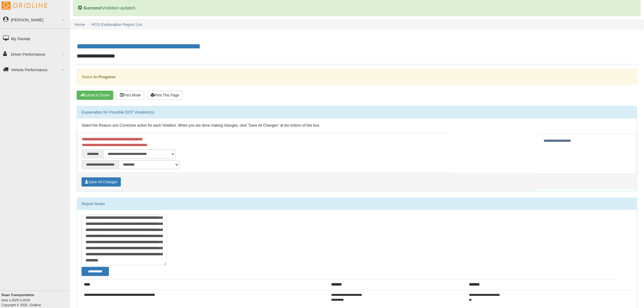 This screenshot has height=308, width=644. I want to click on div: Explanation for Possible DOT Violation(s), so click(357, 113).